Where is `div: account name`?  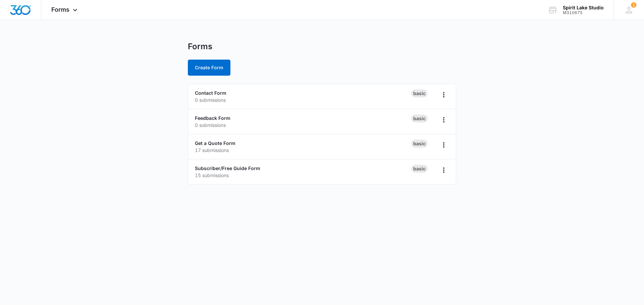 div: account name is located at coordinates (583, 8).